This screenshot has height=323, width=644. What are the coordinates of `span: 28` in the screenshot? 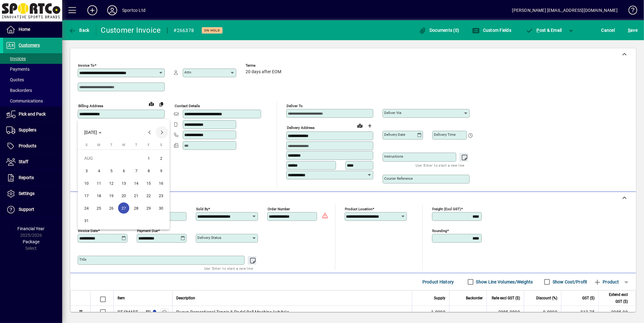 It's located at (136, 208).